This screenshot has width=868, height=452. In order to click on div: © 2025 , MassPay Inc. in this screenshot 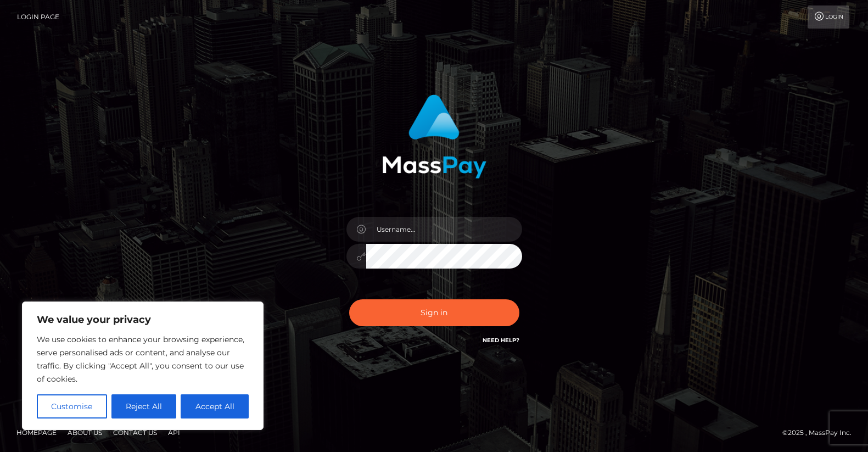, I will do `click(820, 433)`.